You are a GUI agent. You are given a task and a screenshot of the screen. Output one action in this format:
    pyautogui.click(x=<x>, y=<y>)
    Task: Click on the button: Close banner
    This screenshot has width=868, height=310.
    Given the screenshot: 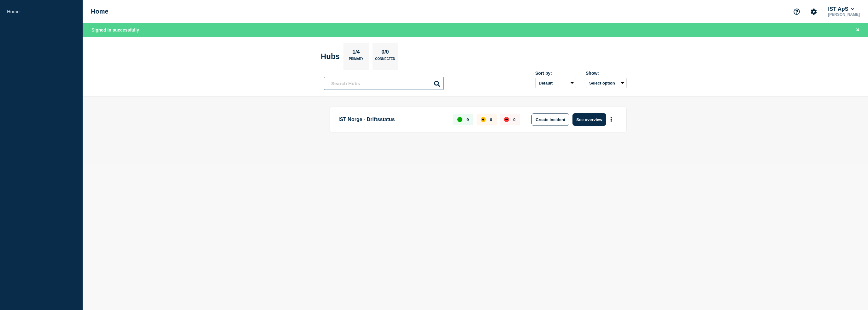 What is the action you would take?
    pyautogui.click(x=858, y=30)
    